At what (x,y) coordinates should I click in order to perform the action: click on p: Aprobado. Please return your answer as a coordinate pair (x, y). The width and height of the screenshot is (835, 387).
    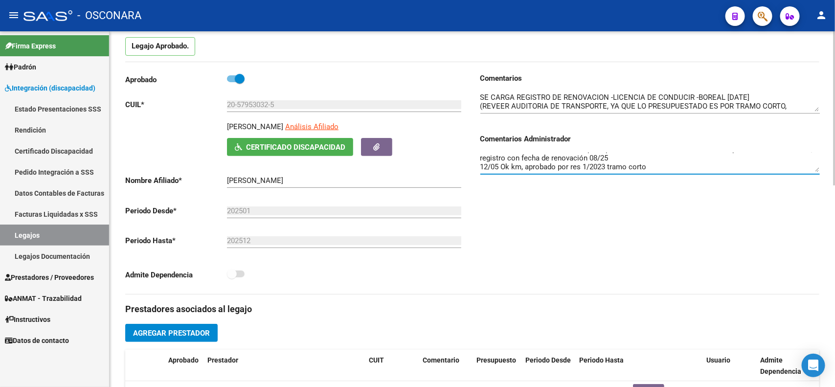
    Looking at the image, I should click on (176, 80).